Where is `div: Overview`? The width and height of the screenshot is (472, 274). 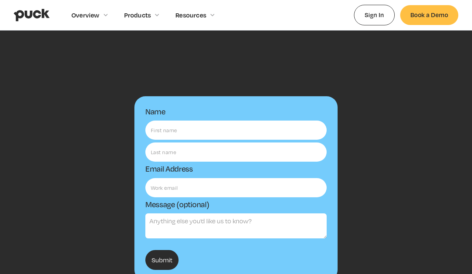
div: Overview is located at coordinates (86, 15).